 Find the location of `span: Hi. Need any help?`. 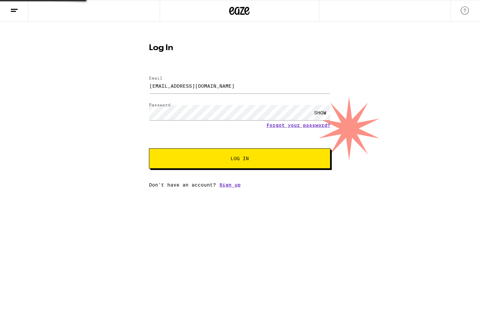

span: Hi. Need any help? is located at coordinates (26, 7).